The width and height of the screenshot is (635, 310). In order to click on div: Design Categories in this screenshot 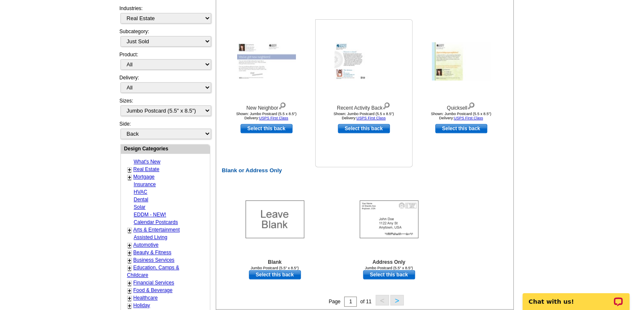, I will do `click(165, 148)`.